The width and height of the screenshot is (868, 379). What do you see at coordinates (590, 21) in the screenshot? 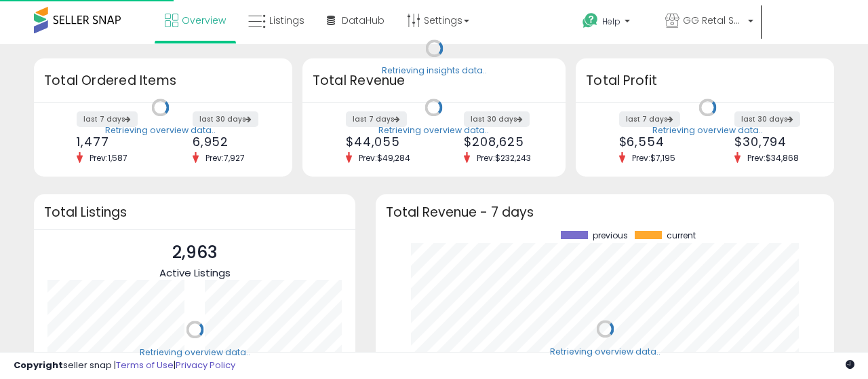
I see `i: Get Help` at bounding box center [590, 21].